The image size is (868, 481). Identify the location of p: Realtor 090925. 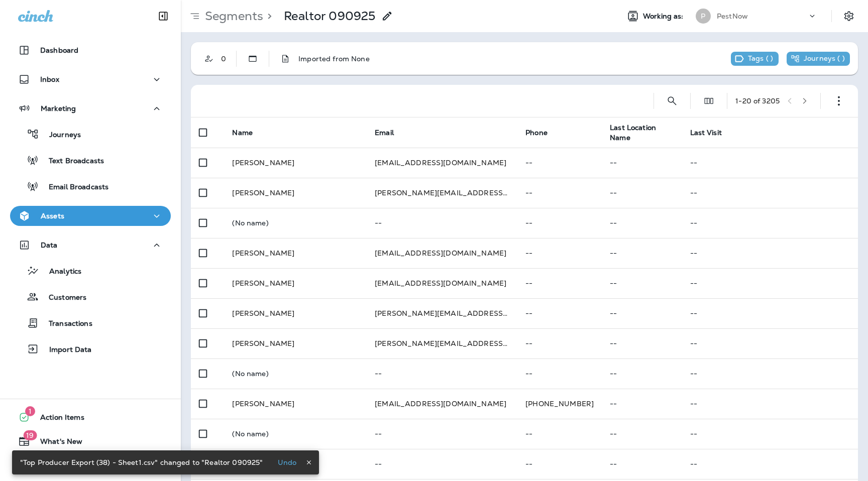
(329, 16).